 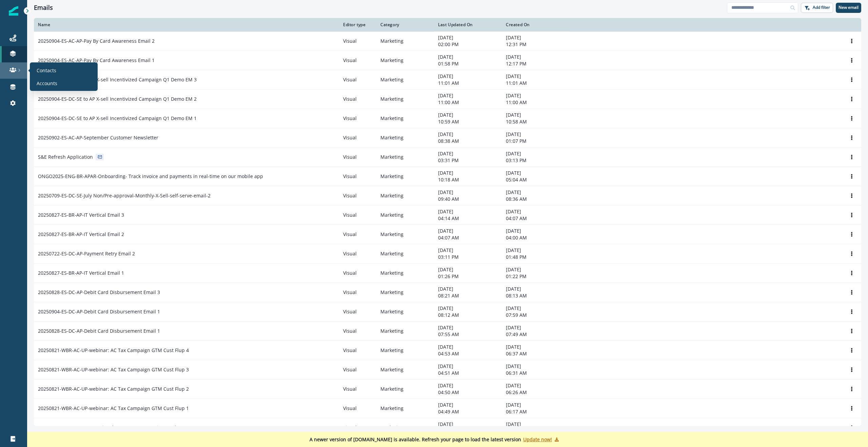 I want to click on p: 06:37 AM, so click(x=536, y=354).